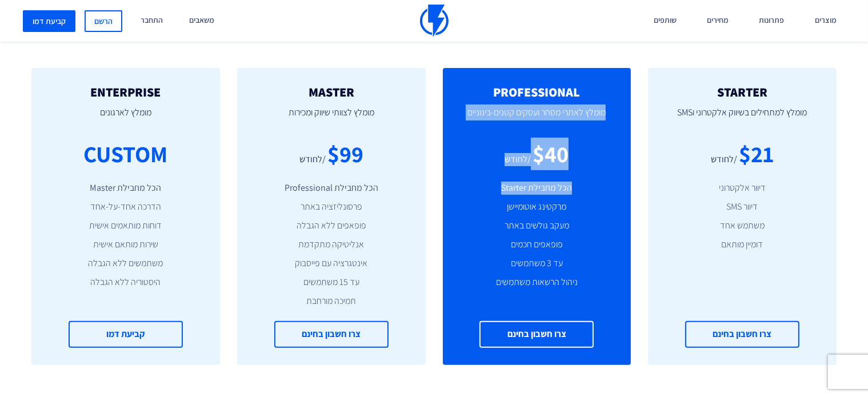 The height and width of the screenshot is (397, 868). I want to click on li: דיוור SMS, so click(742, 207).